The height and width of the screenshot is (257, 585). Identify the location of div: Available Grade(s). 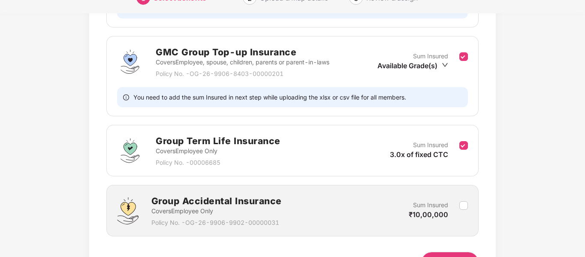
(412, 66).